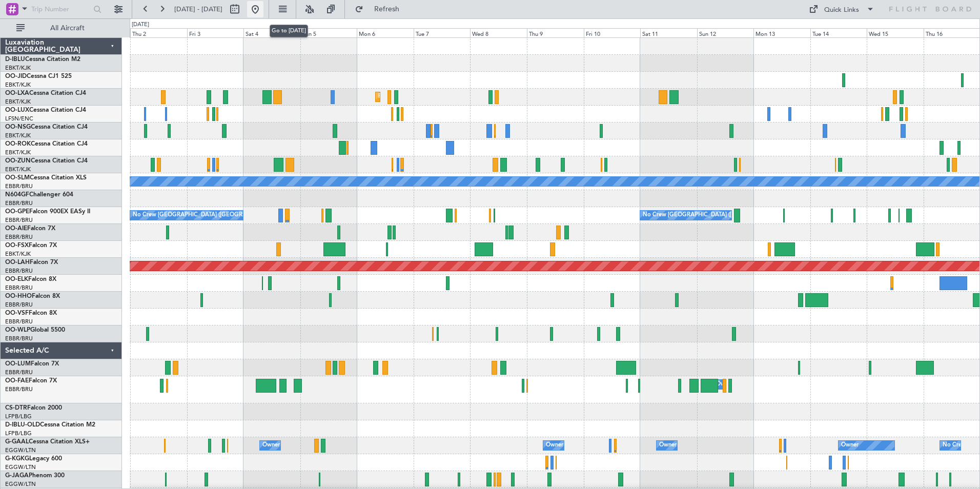 The height and width of the screenshot is (489, 980). I want to click on span: OO-ZUN, so click(18, 161).